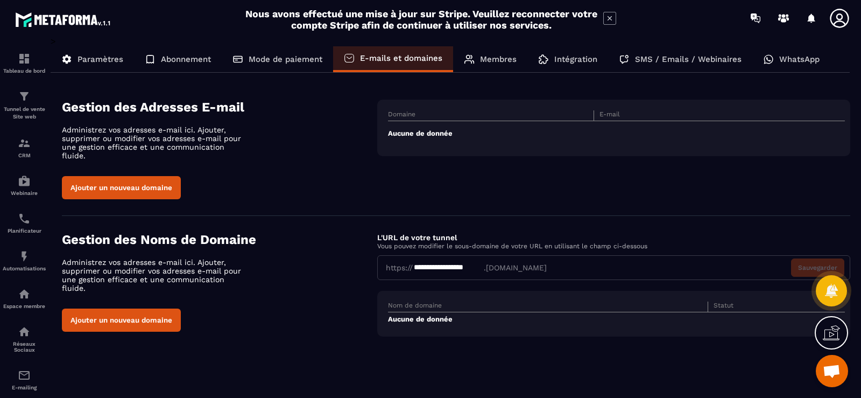 This screenshot has height=398, width=861. What do you see at coordinates (220, 107) in the screenshot?
I see `h4: Gestion des Adresses E-mail` at bounding box center [220, 107].